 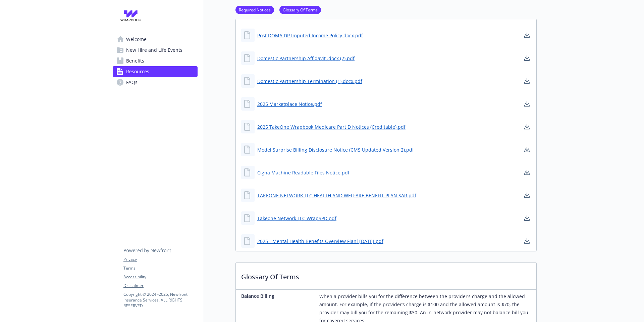 I want to click on p: Glossary Of Terms, so click(x=386, y=275).